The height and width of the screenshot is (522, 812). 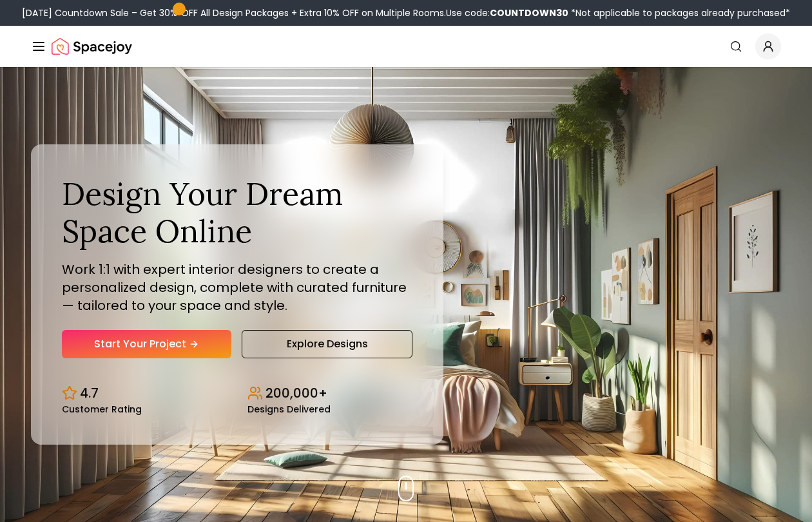 I want to click on h1: Design Your Dream Space Online, so click(x=237, y=212).